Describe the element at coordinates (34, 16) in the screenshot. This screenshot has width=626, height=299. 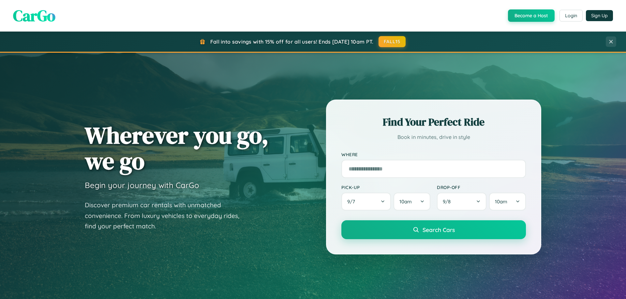
I see `span: CarGo` at that location.